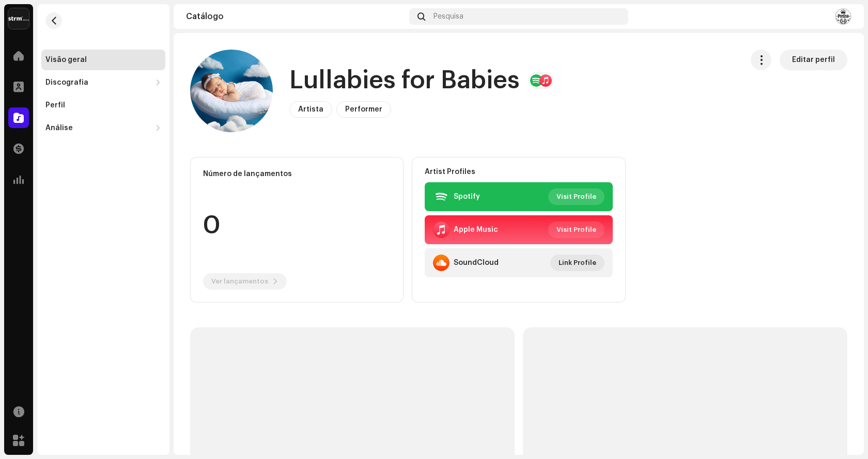  What do you see at coordinates (311, 110) in the screenshot?
I see `span: Artista` at bounding box center [311, 110].